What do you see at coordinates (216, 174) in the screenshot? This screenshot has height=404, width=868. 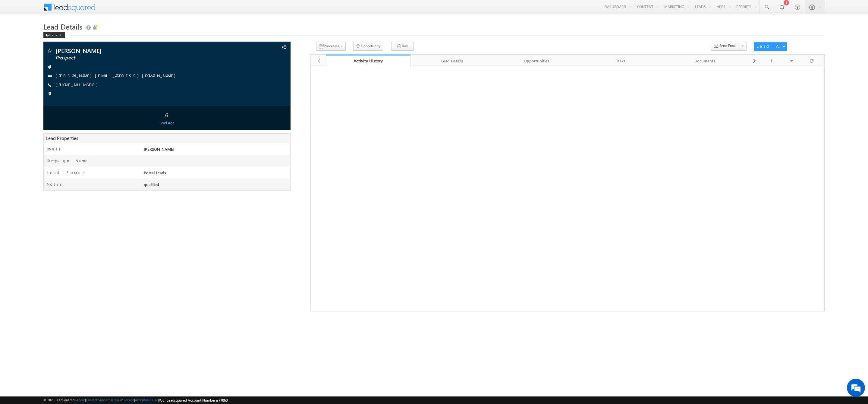 I see `div: Portal Leads` at bounding box center [216, 174].